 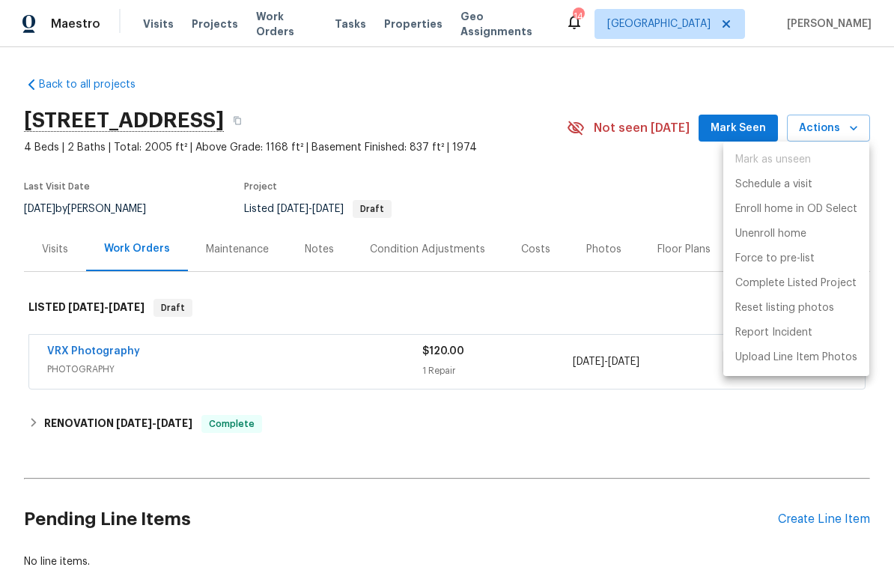 I want to click on p: Upload Line Item Photos, so click(x=796, y=357).